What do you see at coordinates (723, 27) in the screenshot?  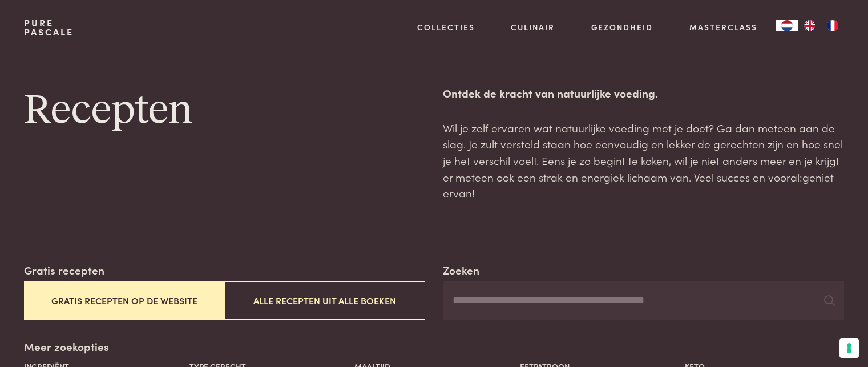 I see `a: Masterclass` at bounding box center [723, 27].